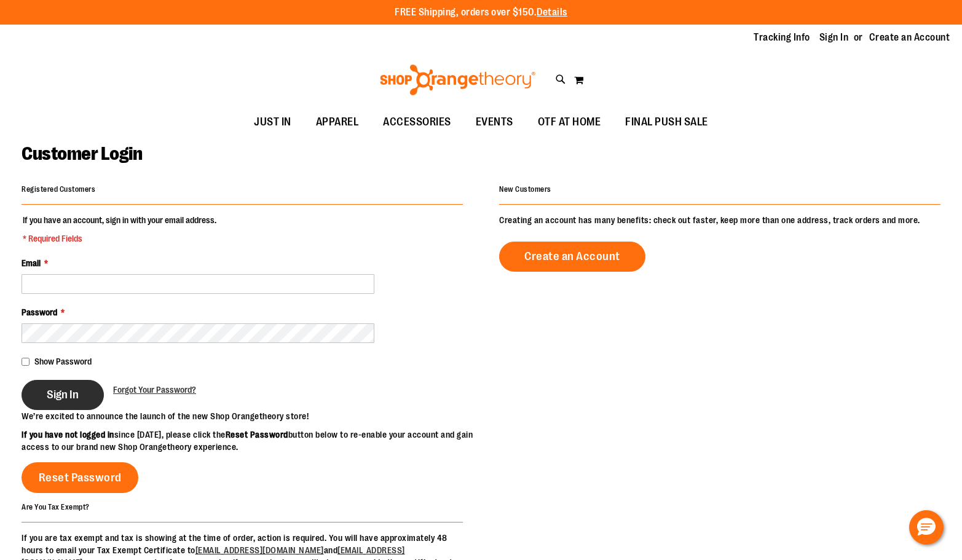  What do you see at coordinates (272, 122) in the screenshot?
I see `span: JUST IN` at bounding box center [272, 122].